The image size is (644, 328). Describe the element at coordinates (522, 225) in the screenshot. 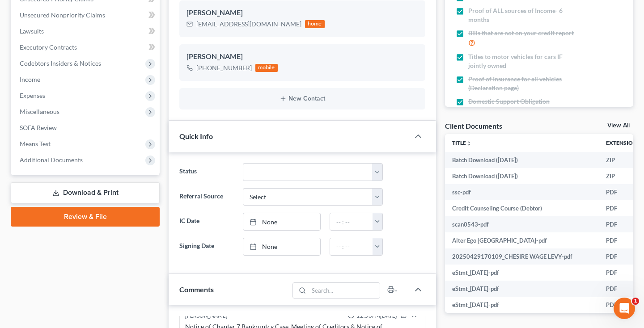

I see `td: scan0543-pdf` at that location.